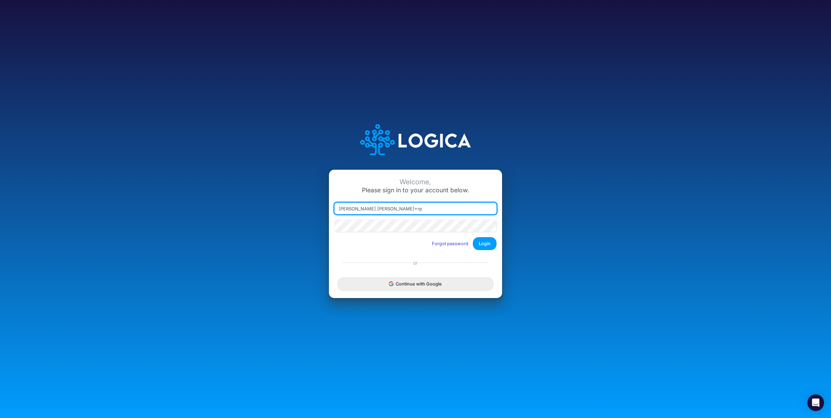 This screenshot has height=418, width=831. Describe the element at coordinates (484, 243) in the screenshot. I see `button: Login` at that location.